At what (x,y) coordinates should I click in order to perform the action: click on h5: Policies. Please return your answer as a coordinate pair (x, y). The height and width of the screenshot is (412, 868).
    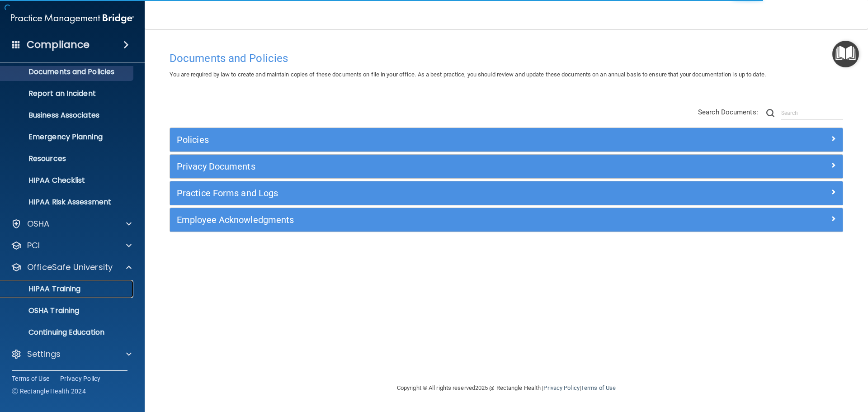
    Looking at the image, I should click on (422, 140).